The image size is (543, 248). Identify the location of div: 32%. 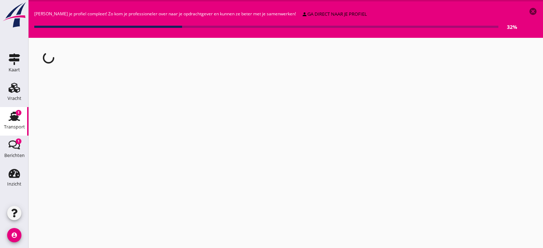
(508, 27).